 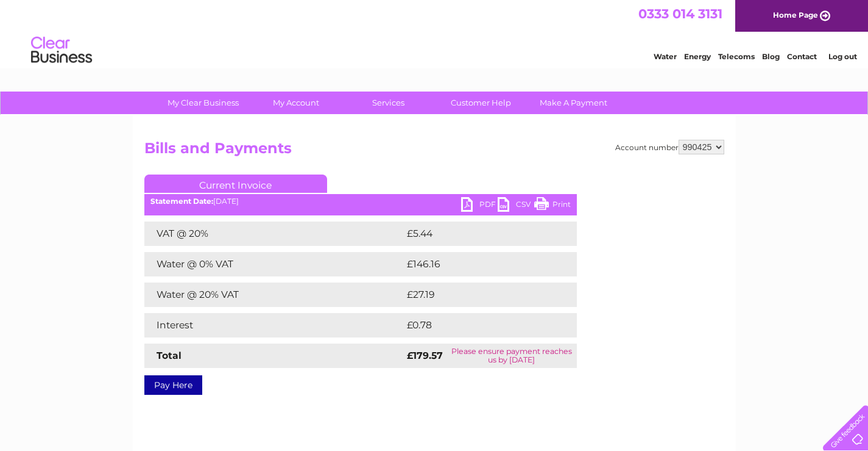 I want to click on b: Statement Date:, so click(x=182, y=201).